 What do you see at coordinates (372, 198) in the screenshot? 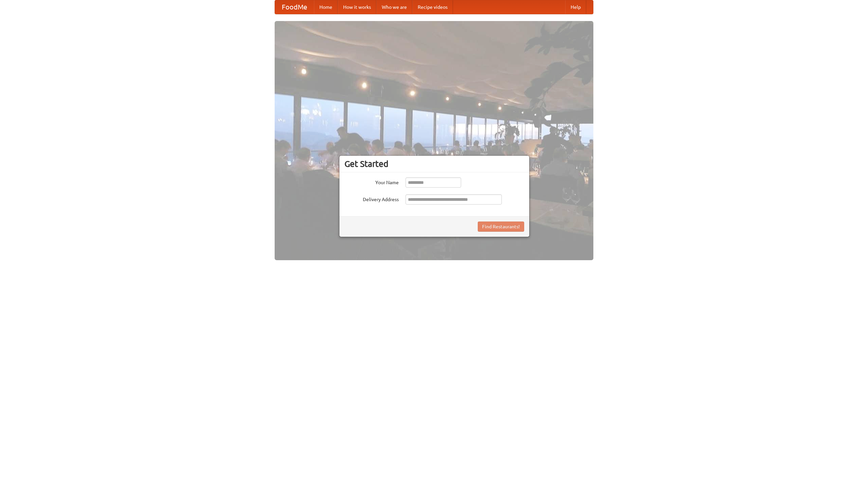
I see `label: Delivery Address` at bounding box center [372, 198].